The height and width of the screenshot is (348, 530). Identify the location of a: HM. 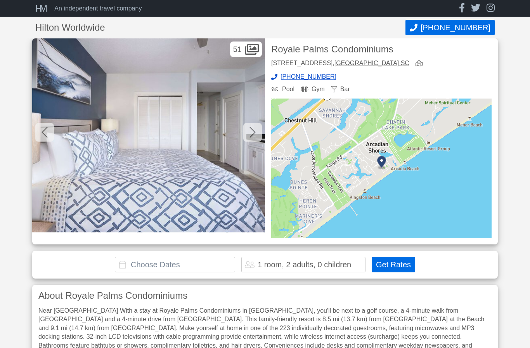
(43, 9).